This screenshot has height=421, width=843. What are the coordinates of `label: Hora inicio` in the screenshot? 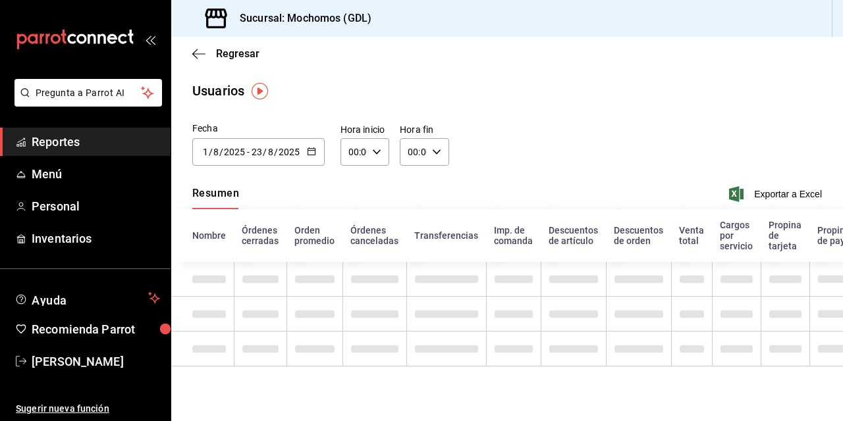 It's located at (365, 130).